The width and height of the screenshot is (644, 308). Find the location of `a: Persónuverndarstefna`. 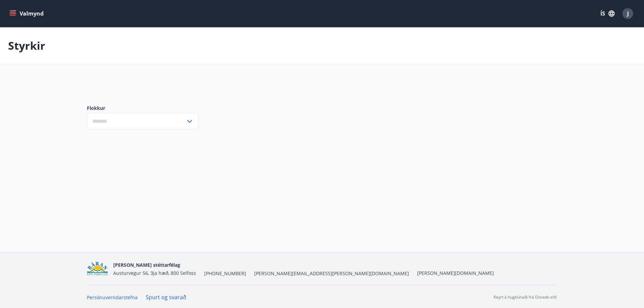

a: Persónuverndarstefna is located at coordinates (112, 297).